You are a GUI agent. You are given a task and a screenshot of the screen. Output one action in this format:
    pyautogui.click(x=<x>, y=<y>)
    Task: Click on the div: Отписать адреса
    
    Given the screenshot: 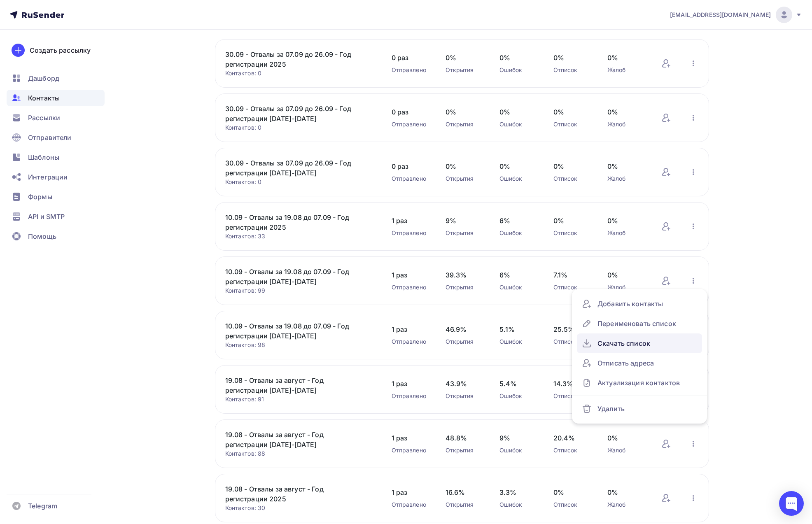 What is the action you would take?
    pyautogui.click(x=639, y=363)
    